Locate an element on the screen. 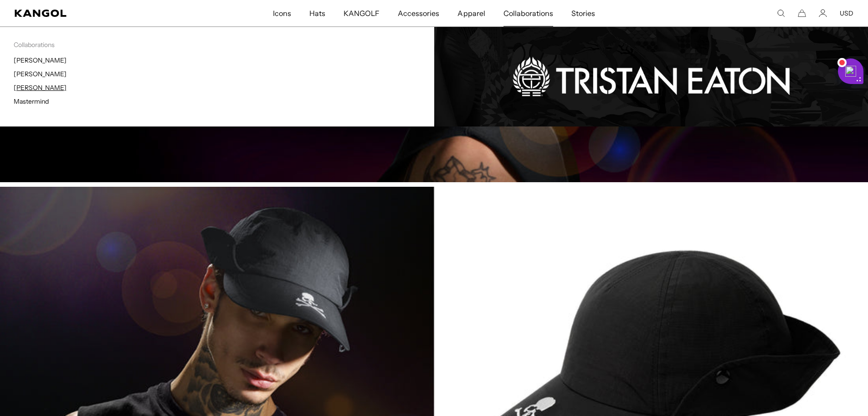 The width and height of the screenshot is (868, 416). button: Cart is located at coordinates (803, 13).